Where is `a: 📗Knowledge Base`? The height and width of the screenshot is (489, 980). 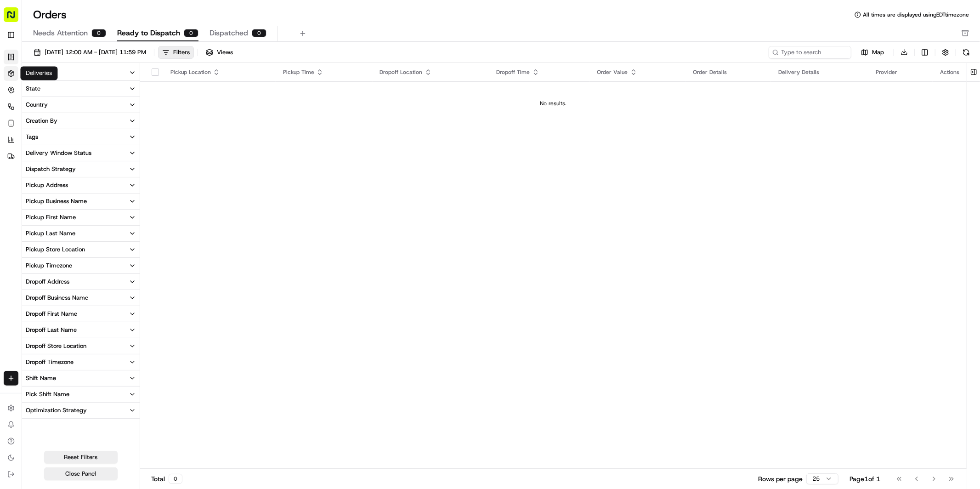
a: 📗Knowledge Base is located at coordinates (39, 137).